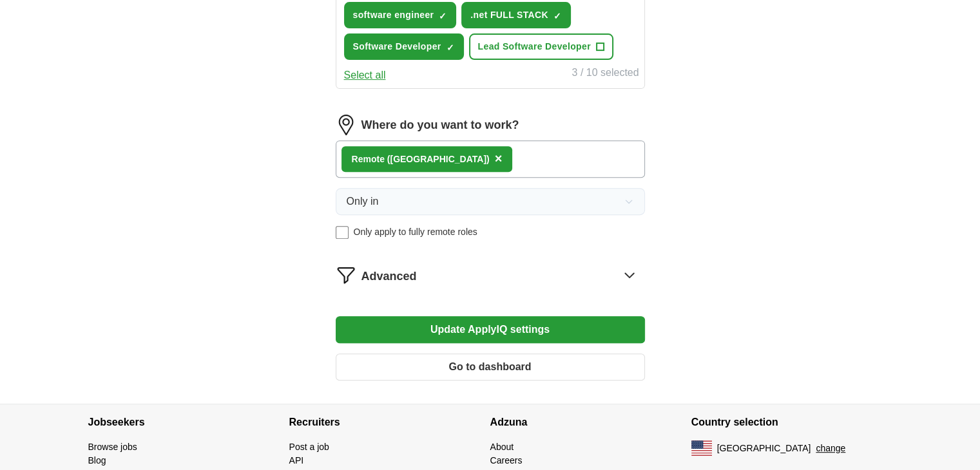 The width and height of the screenshot is (980, 470). What do you see at coordinates (507, 460) in the screenshot?
I see `a: Careers` at bounding box center [507, 460].